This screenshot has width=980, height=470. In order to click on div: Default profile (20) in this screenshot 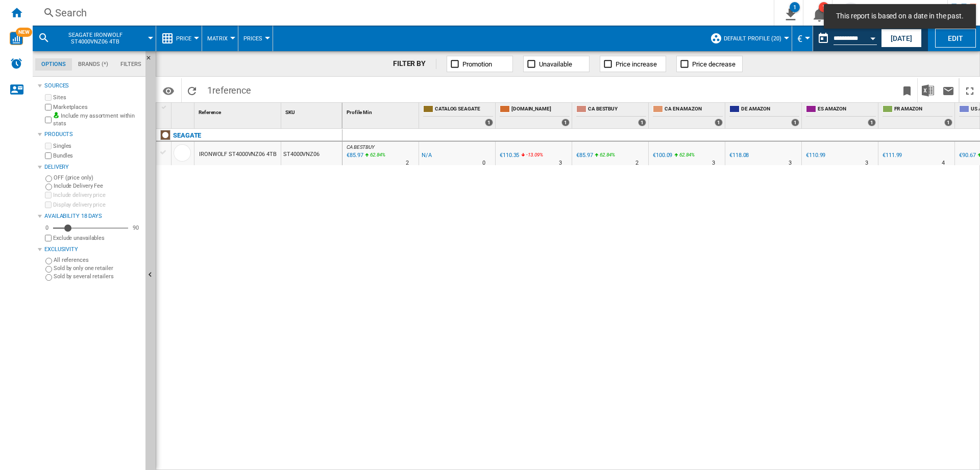, I will do `click(748, 38)`.